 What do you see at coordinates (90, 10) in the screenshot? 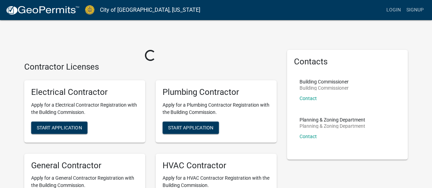
I see `img: City of Jeffersonville, Indiana` at bounding box center [90, 10].